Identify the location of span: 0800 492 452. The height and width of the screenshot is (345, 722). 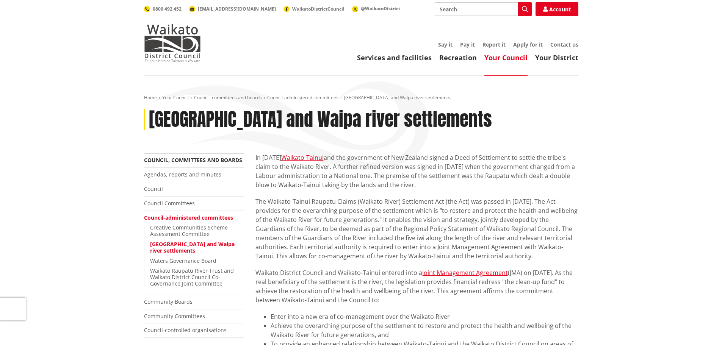
(167, 9).